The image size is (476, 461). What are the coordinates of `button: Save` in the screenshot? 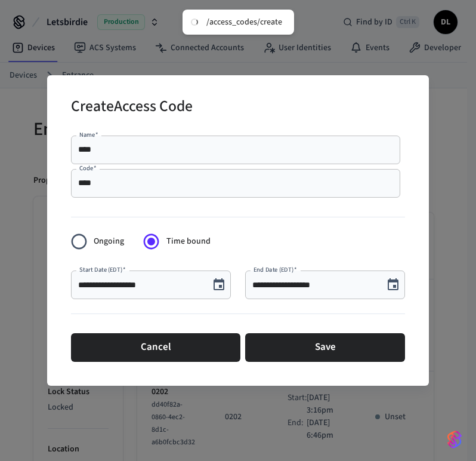 It's located at (325, 348).